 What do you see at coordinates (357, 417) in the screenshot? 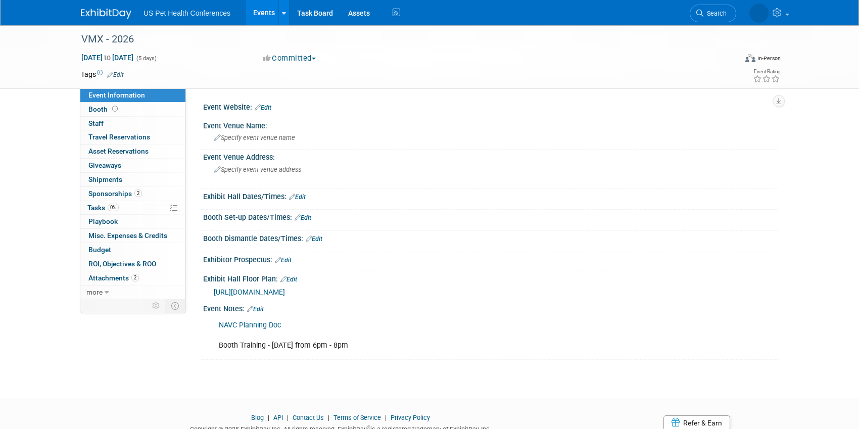
I see `a: Terms of Service` at bounding box center [357, 417].